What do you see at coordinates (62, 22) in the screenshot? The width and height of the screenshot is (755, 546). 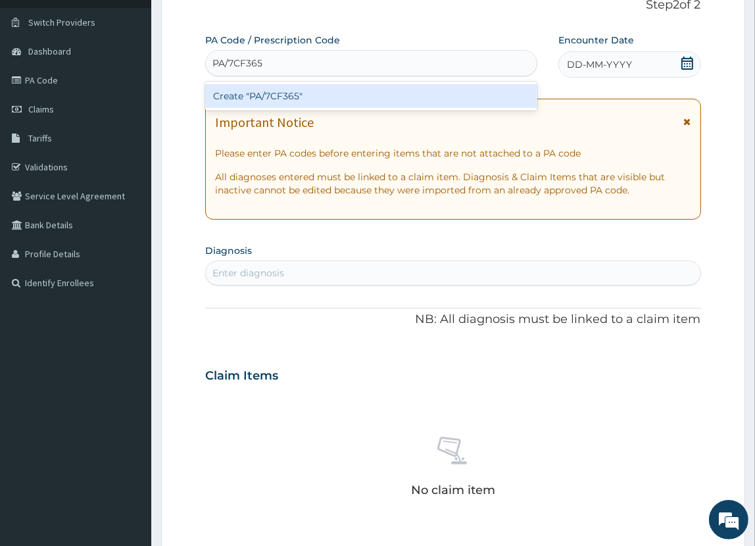 I see `span: Switch Providers` at bounding box center [62, 22].